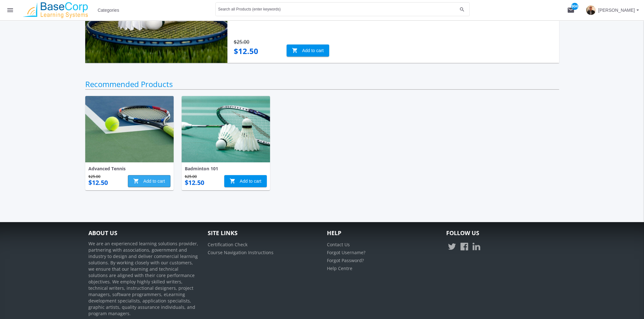 This screenshot has width=644, height=319. What do you see at coordinates (55, 11) in the screenshot?
I see `img: logo.png` at bounding box center [55, 11].